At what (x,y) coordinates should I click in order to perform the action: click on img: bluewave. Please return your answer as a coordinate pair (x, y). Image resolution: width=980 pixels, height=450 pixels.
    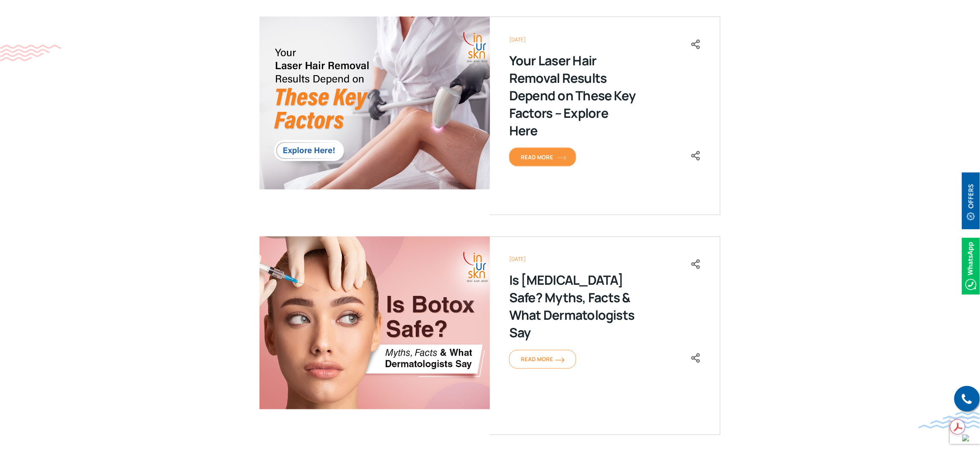
    Looking at the image, I should click on (949, 420).